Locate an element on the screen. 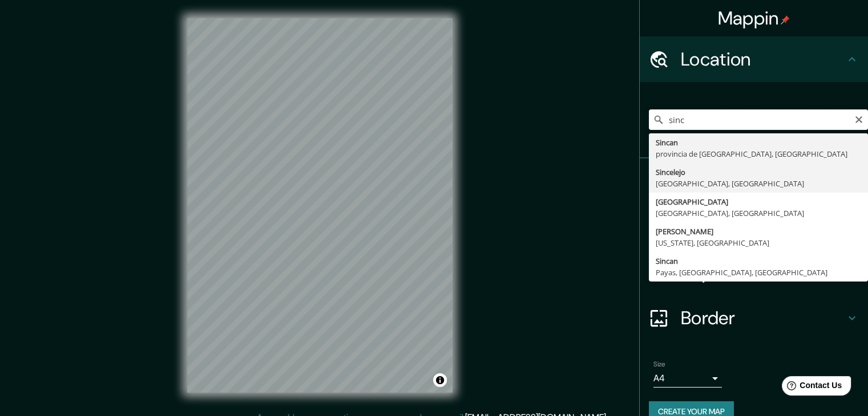 Image resolution: width=868 pixels, height=416 pixels. span: Contact Us is located at coordinates (54, 14).